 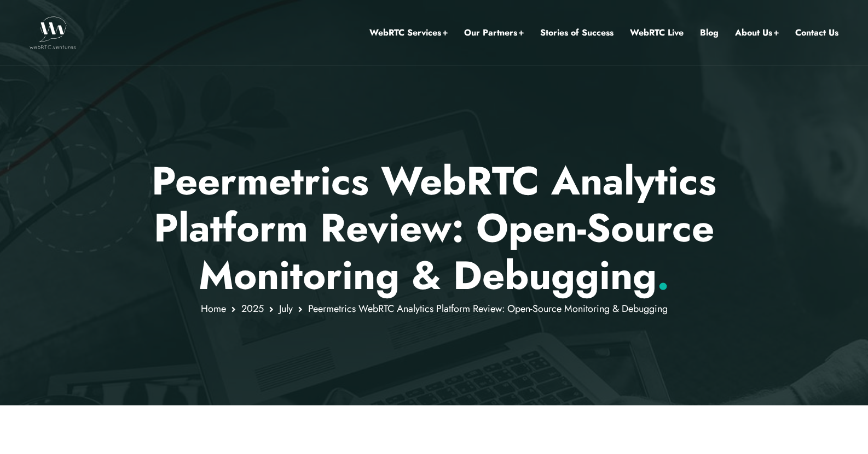 What do you see at coordinates (252, 309) in the screenshot?
I see `span: 2025` at bounding box center [252, 309].